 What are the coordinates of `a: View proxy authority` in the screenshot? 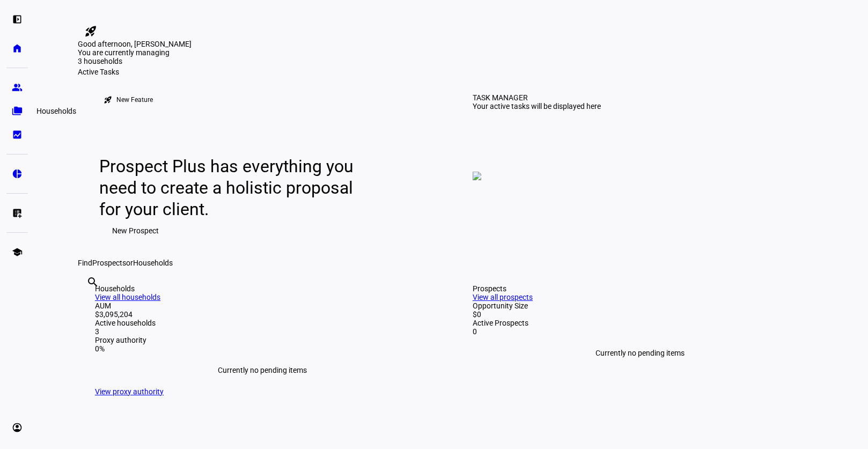 It's located at (129, 392).